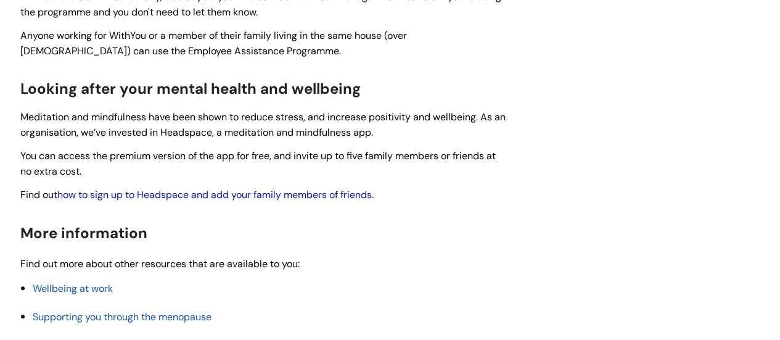 Image resolution: width=780 pixels, height=340 pixels. What do you see at coordinates (213, 43) in the screenshot?
I see `span: Anyone working for WithYou or a member of their family living in the same house (over [DEMOGRAPHI...` at bounding box center [213, 43].